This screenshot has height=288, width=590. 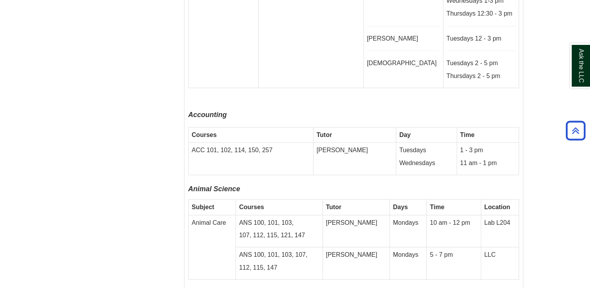 What do you see at coordinates (453, 263) in the screenshot?
I see `td: 5 - 7 pm` at bounding box center [453, 263].